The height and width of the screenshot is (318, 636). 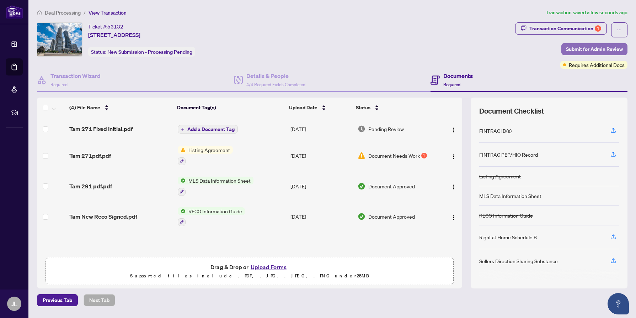 What do you see at coordinates (215, 211) in the screenshot?
I see `span: RECO Information Guide` at bounding box center [215, 211].